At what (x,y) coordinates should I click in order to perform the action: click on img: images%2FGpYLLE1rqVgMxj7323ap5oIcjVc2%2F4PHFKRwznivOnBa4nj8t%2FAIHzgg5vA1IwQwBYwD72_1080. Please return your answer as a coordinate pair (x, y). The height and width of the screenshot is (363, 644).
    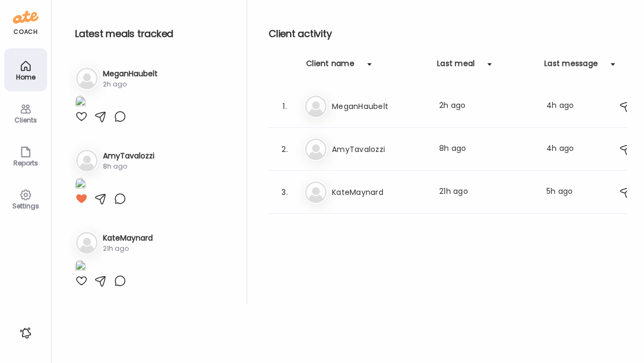
    Looking at the image, I should click on (80, 102).